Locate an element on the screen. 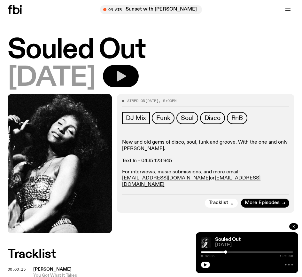  span: , 5:00pm is located at coordinates (167, 101).